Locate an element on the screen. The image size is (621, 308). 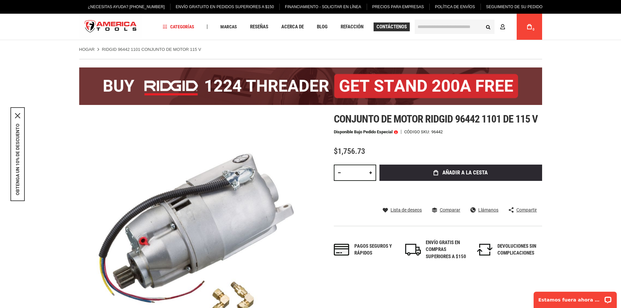
a: Marcas is located at coordinates (228, 27).